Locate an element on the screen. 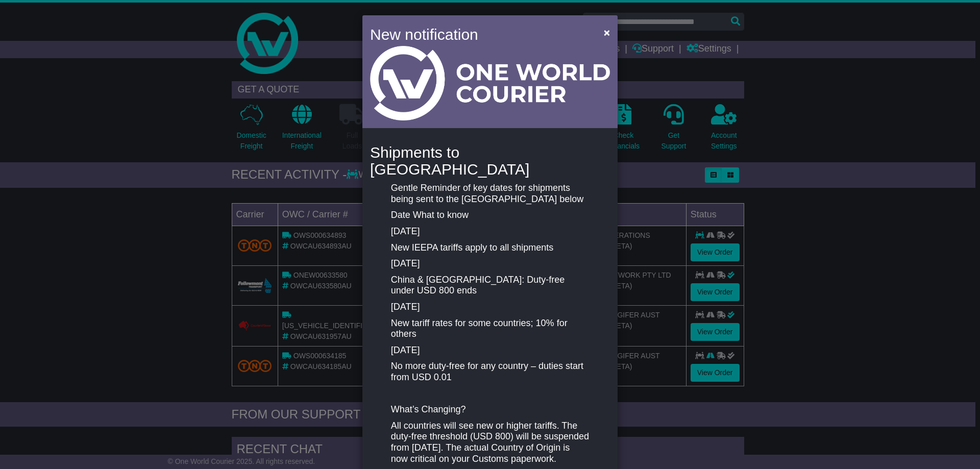 The image size is (980, 469). button: Close is located at coordinates (607, 32).